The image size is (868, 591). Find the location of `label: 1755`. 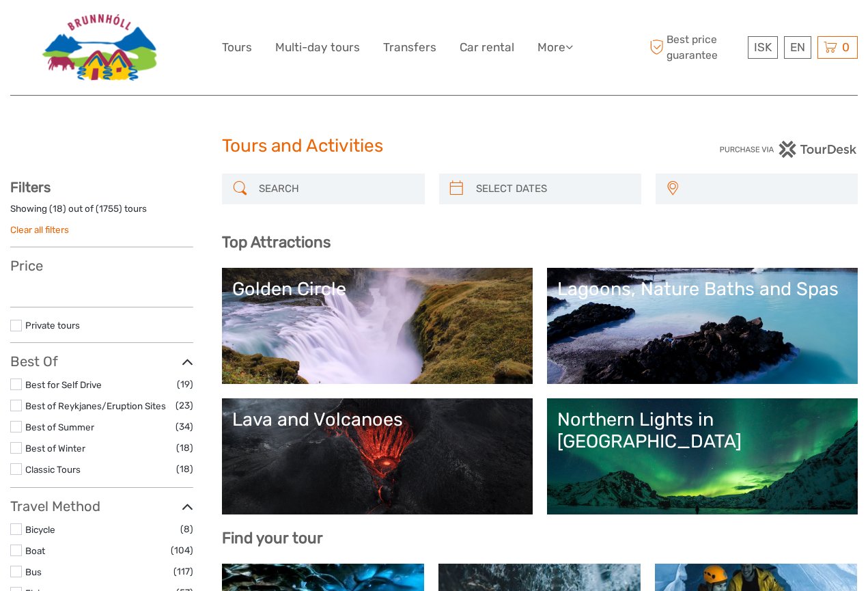

label: 1755 is located at coordinates (109, 209).